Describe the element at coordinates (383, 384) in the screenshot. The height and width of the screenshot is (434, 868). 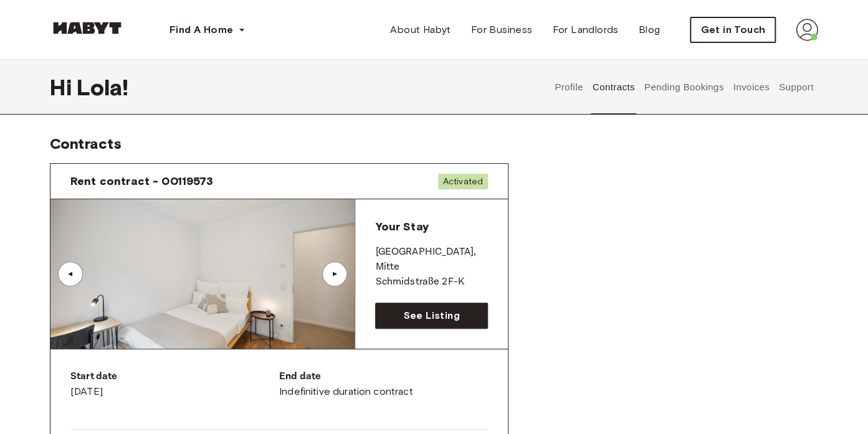
I see `div: Indefinitive duration contract` at that location.